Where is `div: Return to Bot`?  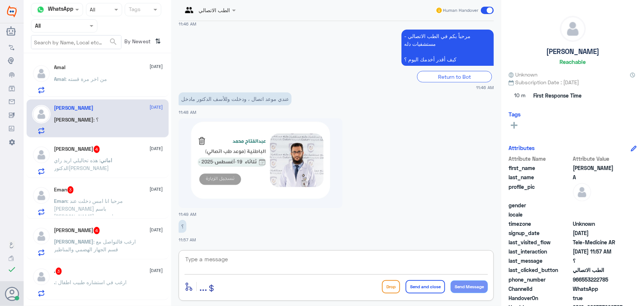
div: Return to Bot is located at coordinates (454, 77).